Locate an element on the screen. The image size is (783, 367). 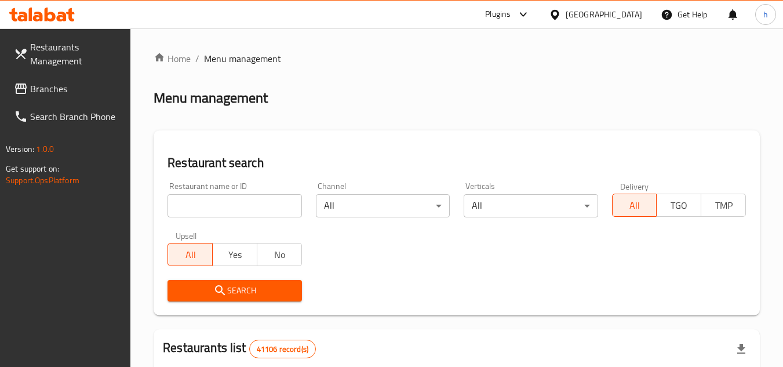
span: Restaurants Management is located at coordinates (76, 54).